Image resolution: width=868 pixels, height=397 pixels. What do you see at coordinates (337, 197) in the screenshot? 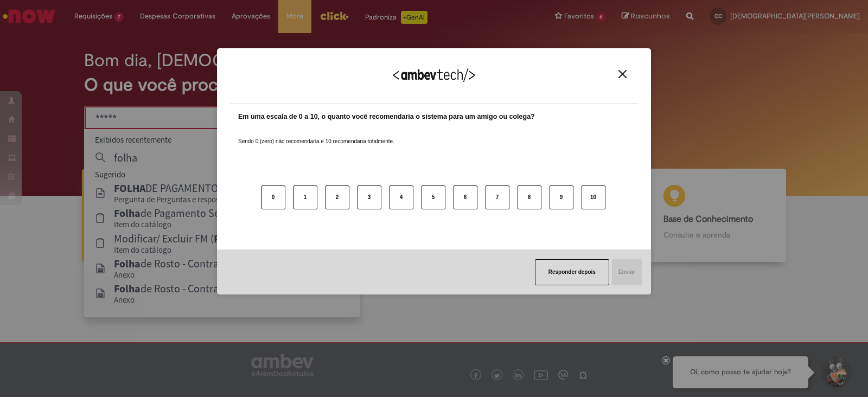
I see `button: 2` at bounding box center [337, 197].